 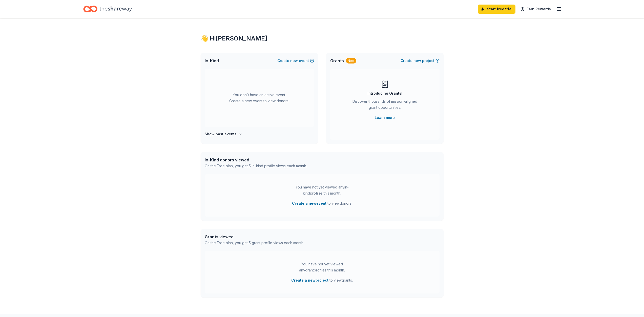 I want to click on button: Createnewproject, so click(x=420, y=61).